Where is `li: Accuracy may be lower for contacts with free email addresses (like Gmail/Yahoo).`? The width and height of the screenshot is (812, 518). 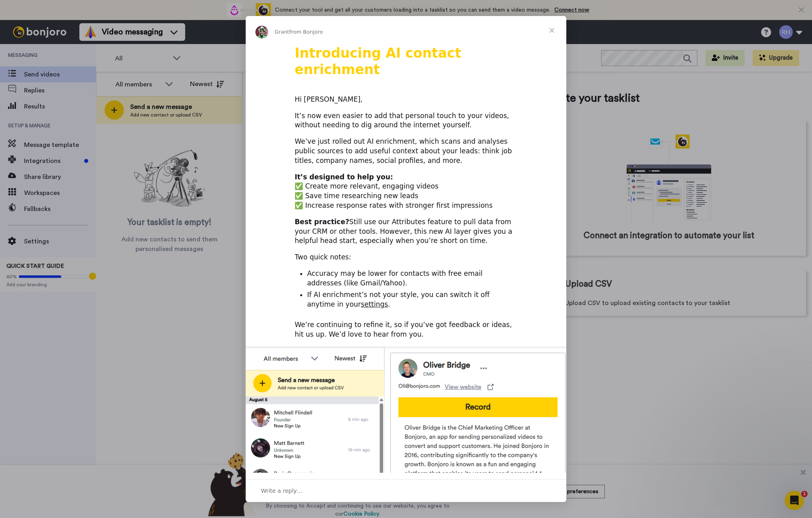 li: Accuracy may be lower for contacts with free email addresses (like Gmail/Yahoo). is located at coordinates (412, 279).